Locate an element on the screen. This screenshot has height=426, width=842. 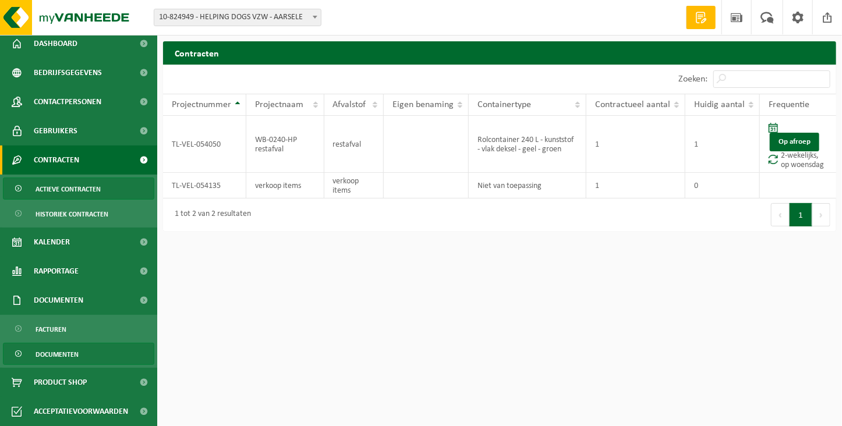
td: 0 is located at coordinates (723, 186).